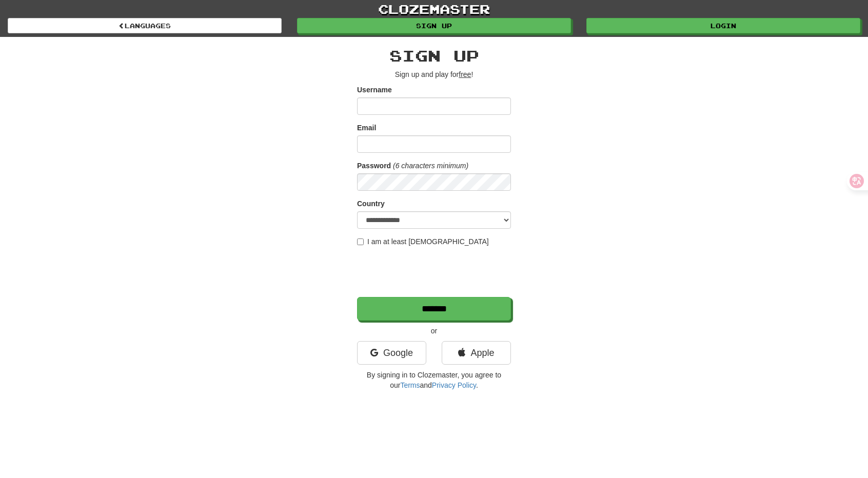 The image size is (868, 478). I want to click on a: Languages, so click(145, 26).